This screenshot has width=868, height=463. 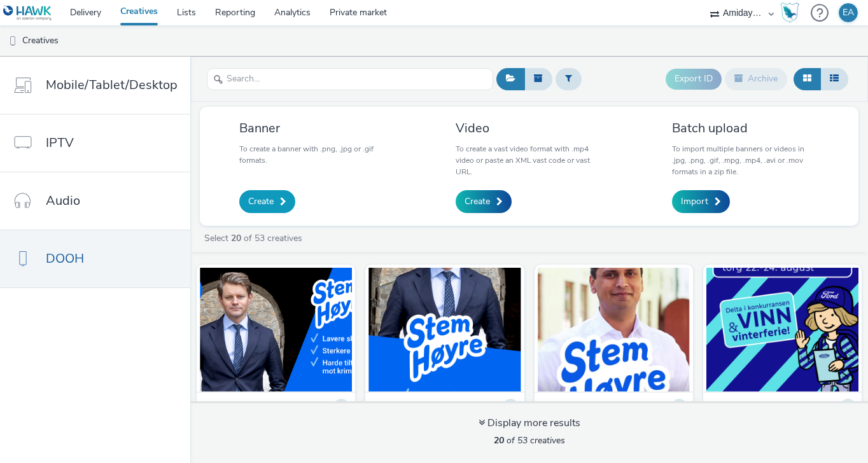 I want to click on input: Search..., so click(x=350, y=79).